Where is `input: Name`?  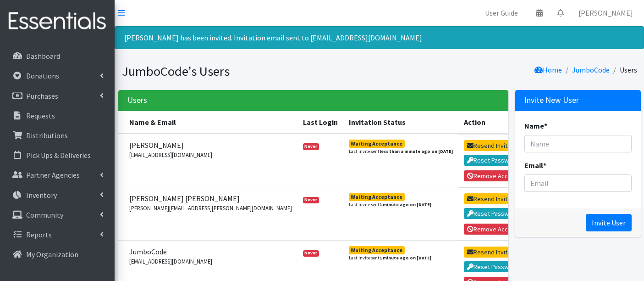
input: Name is located at coordinates (578, 144).